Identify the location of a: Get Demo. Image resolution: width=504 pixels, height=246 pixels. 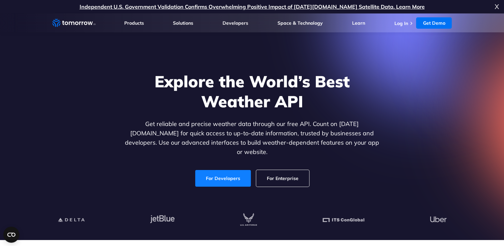
(433, 23).